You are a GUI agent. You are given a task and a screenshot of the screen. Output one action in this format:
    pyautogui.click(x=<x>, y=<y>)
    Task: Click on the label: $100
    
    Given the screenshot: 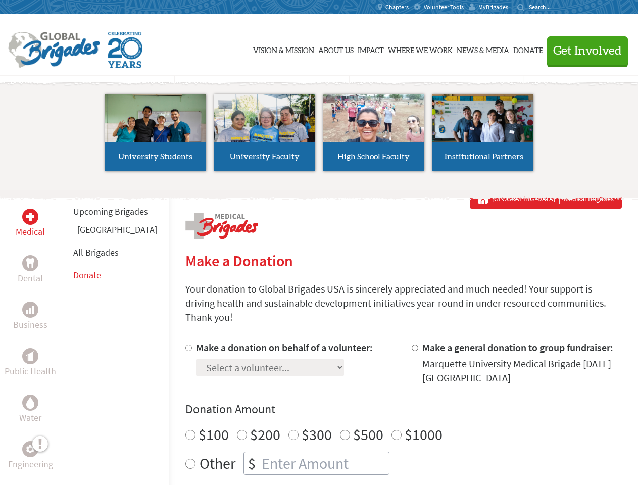 What is the action you would take?
    pyautogui.click(x=214, y=434)
    